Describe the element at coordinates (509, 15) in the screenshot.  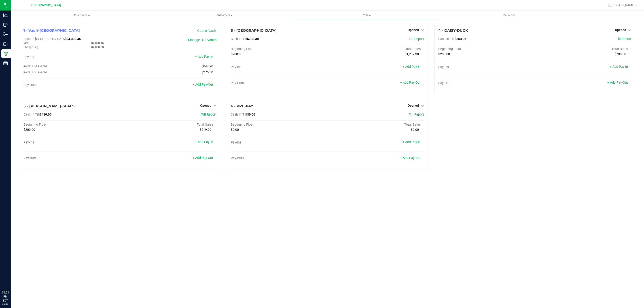
I see `span: Deliveries` at that location.